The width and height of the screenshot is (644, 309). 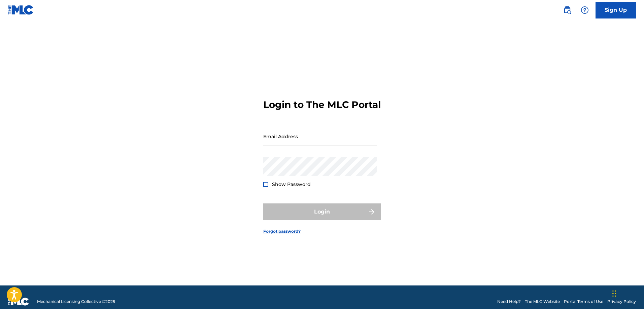 What do you see at coordinates (616, 10) in the screenshot?
I see `a: Sign Up` at bounding box center [616, 10].